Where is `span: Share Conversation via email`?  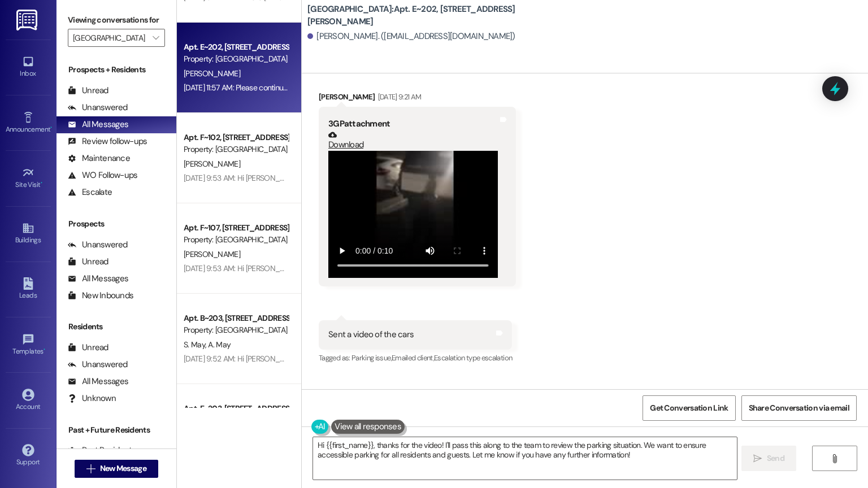 span: Share Conversation via email is located at coordinates (799, 408).